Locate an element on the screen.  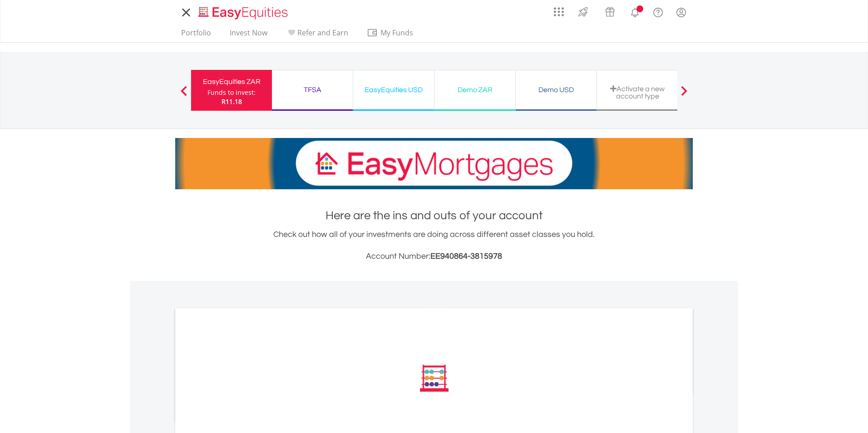
a: Invest Now is located at coordinates (248, 35).